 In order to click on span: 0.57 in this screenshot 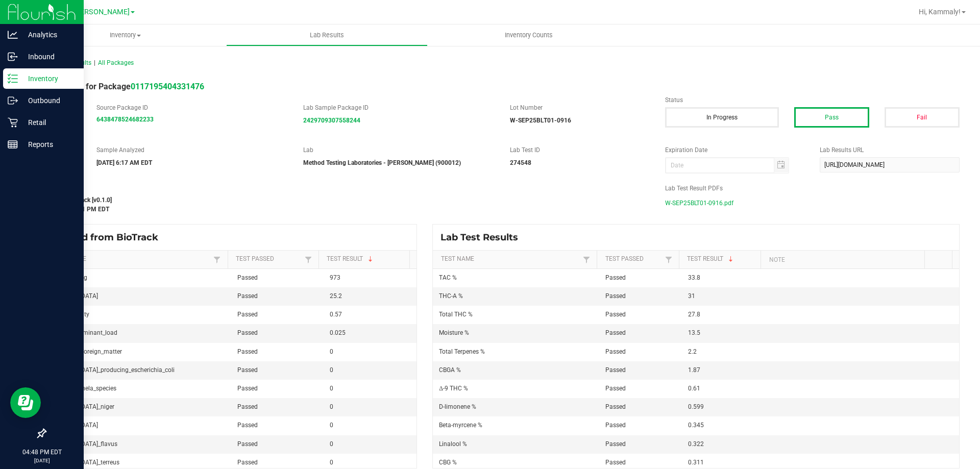, I will do `click(336, 314)`.